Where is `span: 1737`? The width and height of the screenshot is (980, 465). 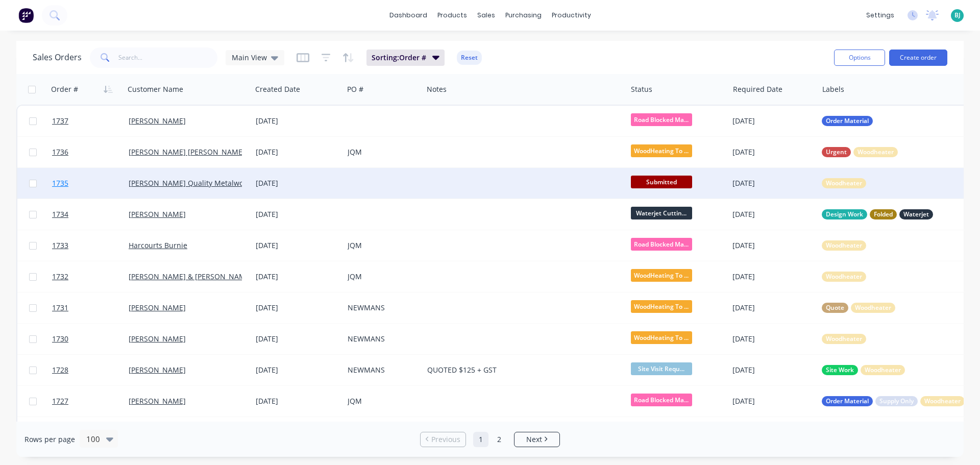 span: 1737 is located at coordinates (60, 121).